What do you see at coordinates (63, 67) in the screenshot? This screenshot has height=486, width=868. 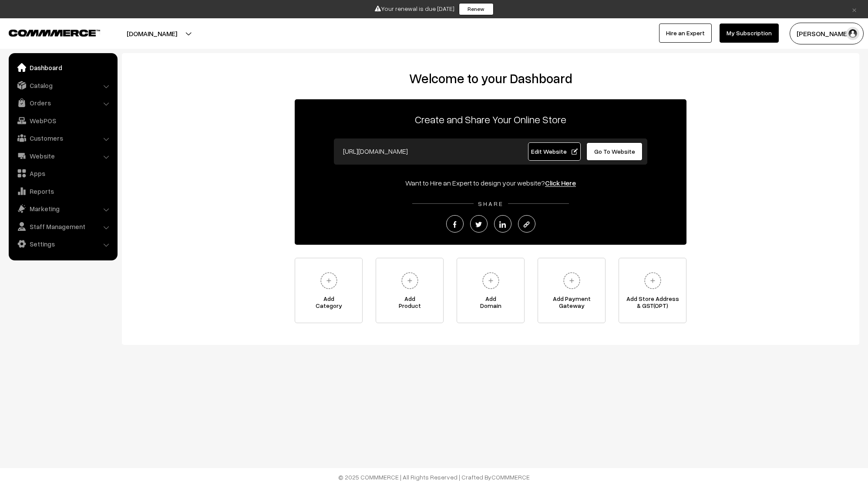 I see `a: Dashboard` at bounding box center [63, 67].